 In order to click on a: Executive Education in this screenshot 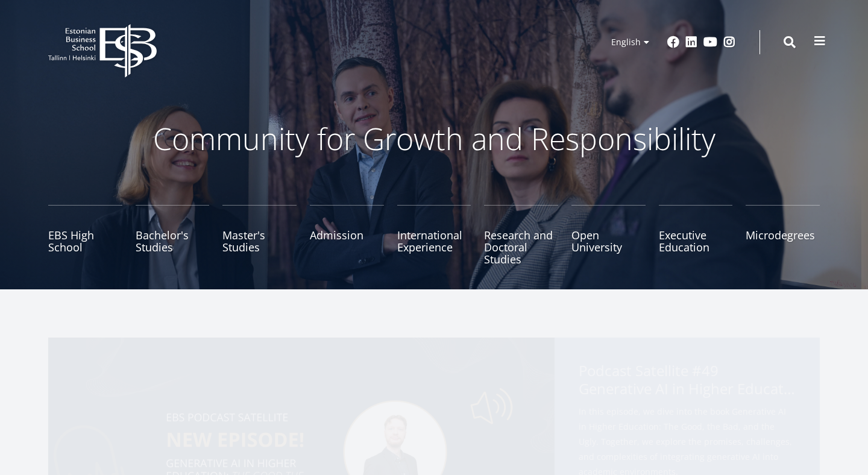, I will do `click(695, 235)`.